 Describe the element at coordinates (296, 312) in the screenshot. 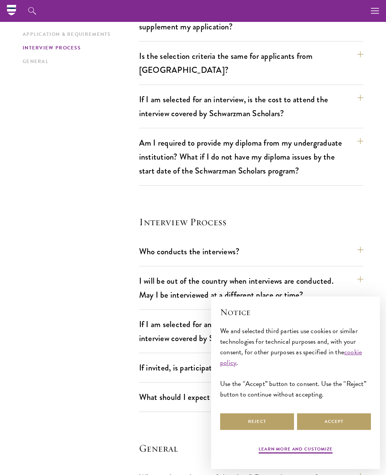

I see `h2: Notice` at that location.